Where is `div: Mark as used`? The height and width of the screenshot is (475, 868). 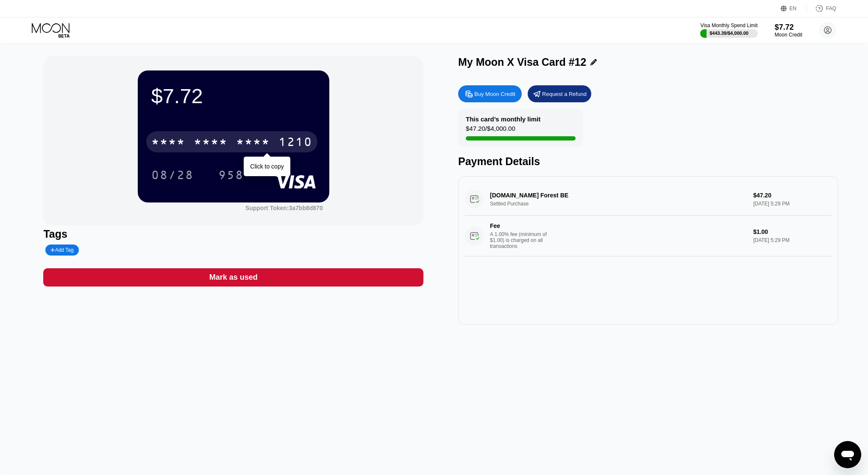
div: Mark as used is located at coordinates (233, 277).